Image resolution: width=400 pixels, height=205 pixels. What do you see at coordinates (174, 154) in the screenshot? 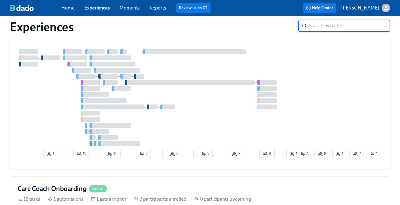
I see `button: 6` at bounding box center [174, 154].